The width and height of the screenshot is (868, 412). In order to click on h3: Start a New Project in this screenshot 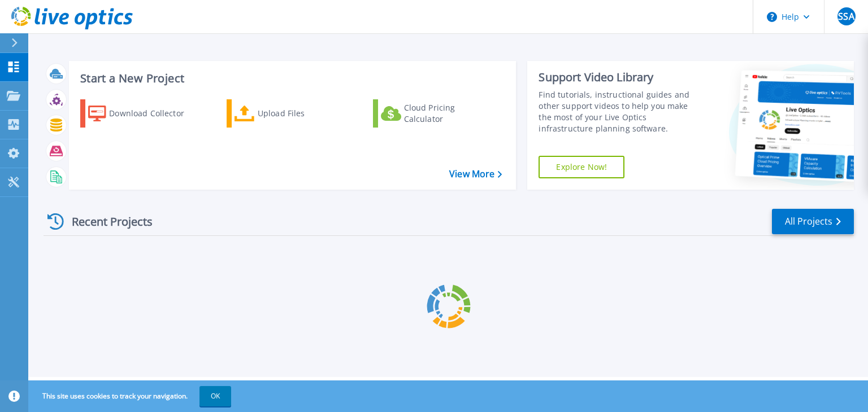, I will do `click(291, 78)`.